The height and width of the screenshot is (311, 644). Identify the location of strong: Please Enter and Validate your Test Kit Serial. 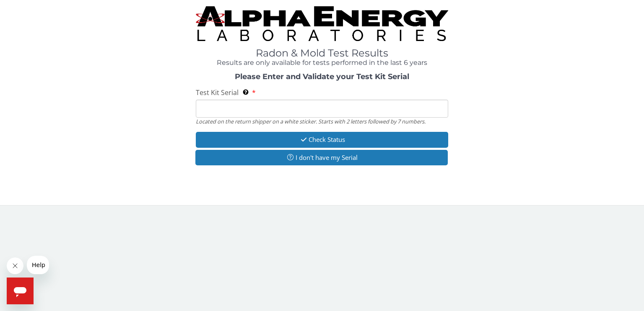
(322, 77).